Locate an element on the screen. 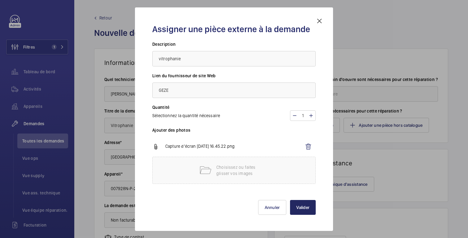 Image resolution: width=468 pixels, height=238 pixels. font: Assigner une pièce externe à la demande is located at coordinates (231, 29).